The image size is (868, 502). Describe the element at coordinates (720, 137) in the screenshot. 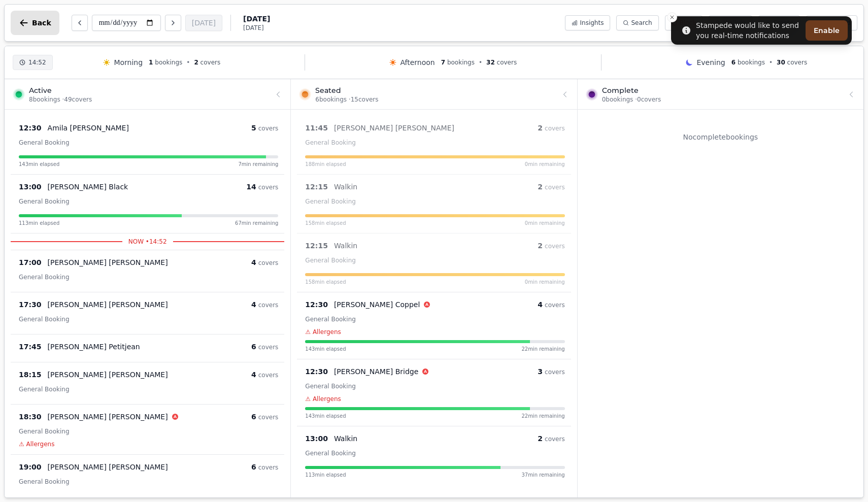

I see `p: No complete bookings` at that location.